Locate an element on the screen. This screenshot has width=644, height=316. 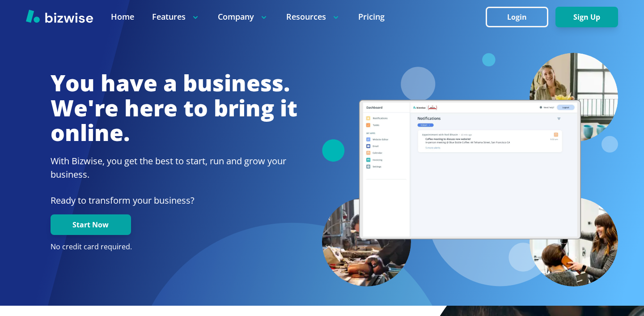
p: No credit card required. is located at coordinates (174, 247).